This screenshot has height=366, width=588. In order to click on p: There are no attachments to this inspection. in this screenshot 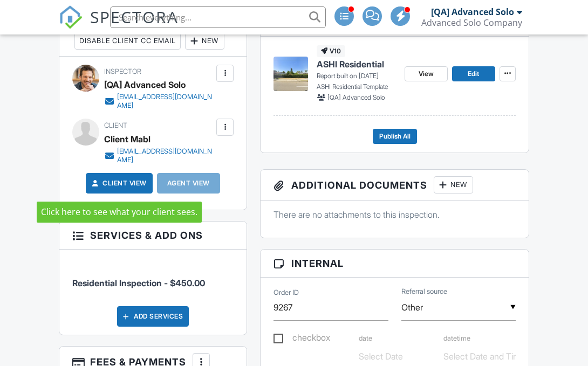, I will do `click(394, 214)`.